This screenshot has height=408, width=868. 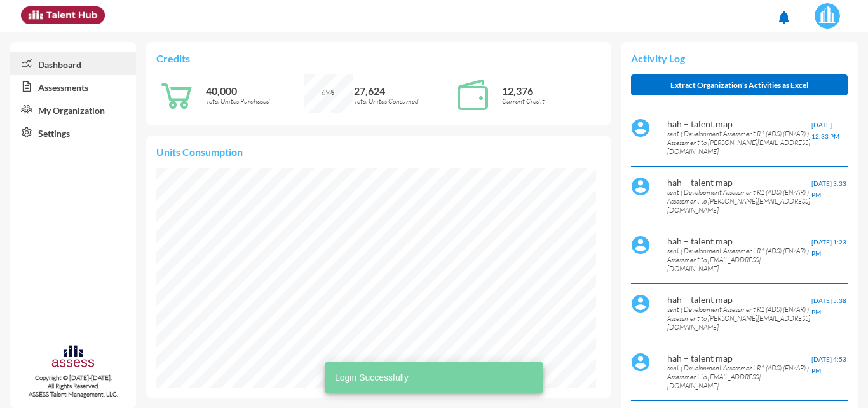 I want to click on span: Login Successfully, so click(x=372, y=377).